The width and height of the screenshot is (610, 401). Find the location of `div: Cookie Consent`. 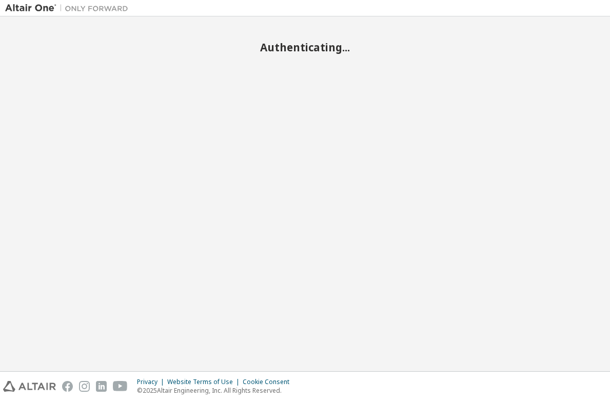

div: Cookie Consent is located at coordinates (269, 382).